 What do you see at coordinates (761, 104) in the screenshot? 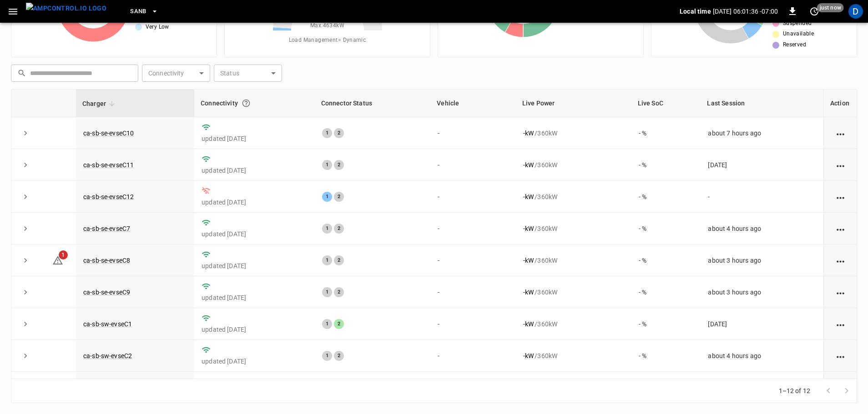
I see `th: Last Session` at bounding box center [761, 104].